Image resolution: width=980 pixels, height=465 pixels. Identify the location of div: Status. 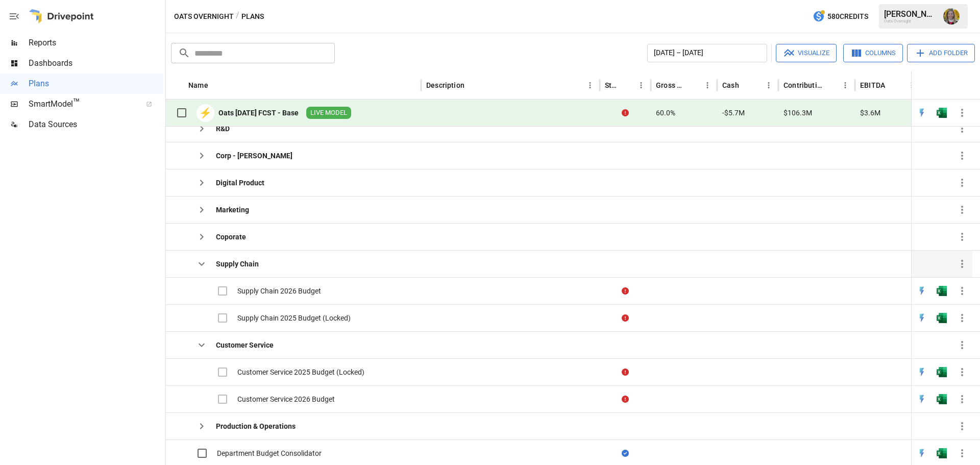
(611, 85).